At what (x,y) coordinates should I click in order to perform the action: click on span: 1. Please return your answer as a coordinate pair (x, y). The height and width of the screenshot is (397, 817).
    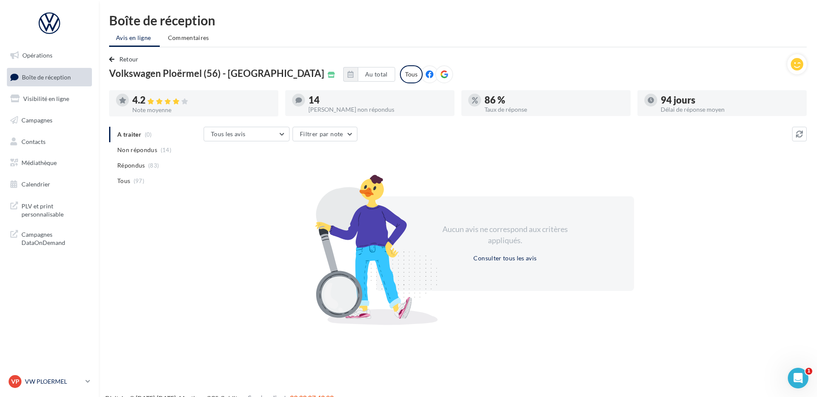
    Looking at the image, I should click on (809, 371).